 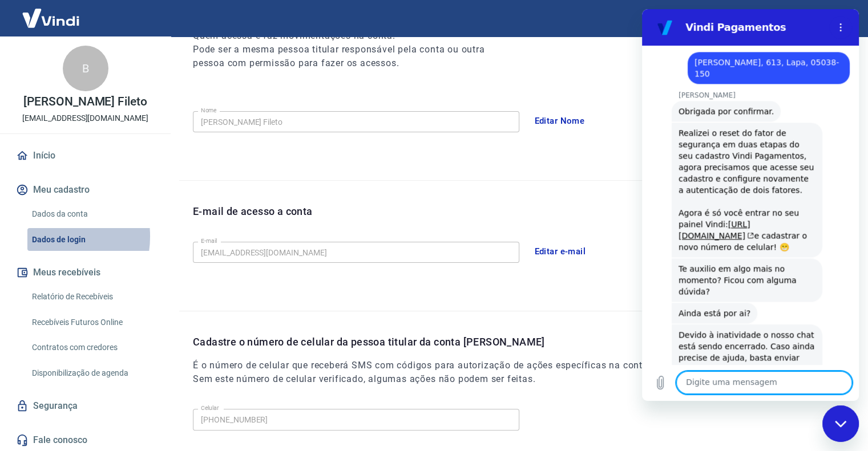 I want to click on button: Editar e-mail, so click(x=560, y=251).